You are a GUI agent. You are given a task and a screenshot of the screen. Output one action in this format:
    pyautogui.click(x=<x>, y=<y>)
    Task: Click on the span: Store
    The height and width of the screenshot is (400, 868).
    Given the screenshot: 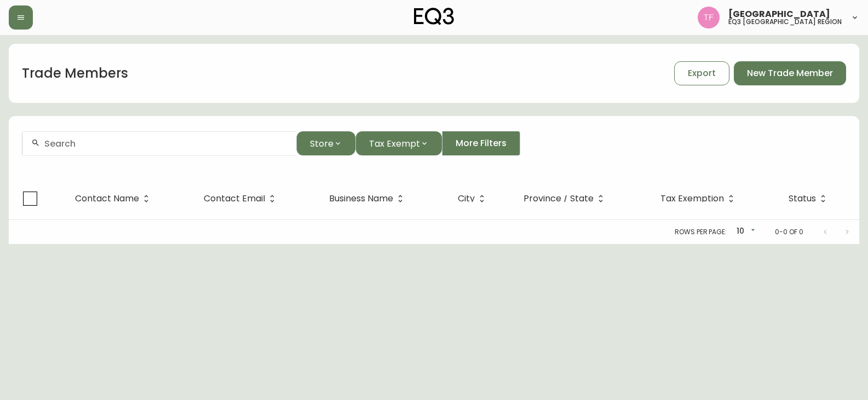 What is the action you would take?
    pyautogui.click(x=321, y=143)
    